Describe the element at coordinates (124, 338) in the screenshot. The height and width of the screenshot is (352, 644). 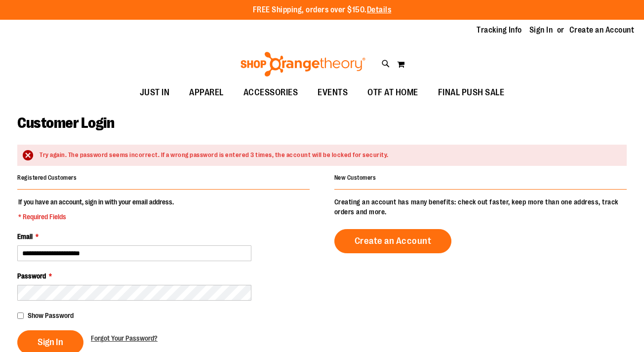
I see `span: Forgot Your Password?` at that location.